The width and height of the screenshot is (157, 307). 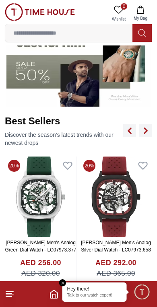 I want to click on p: Discover the season’s latest trends with our newest drops, so click(x=64, y=139).